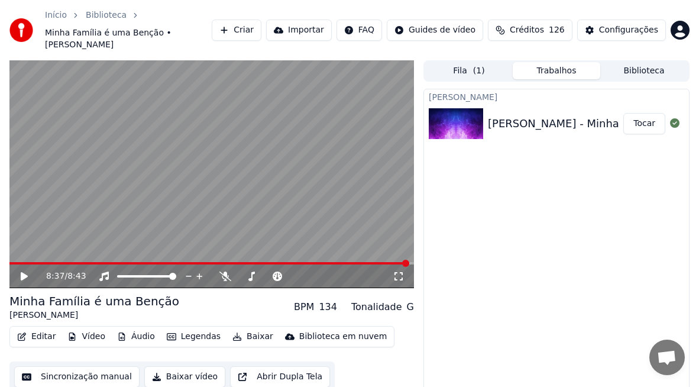 This screenshot has height=387, width=699. I want to click on span: 8:43, so click(76, 276).